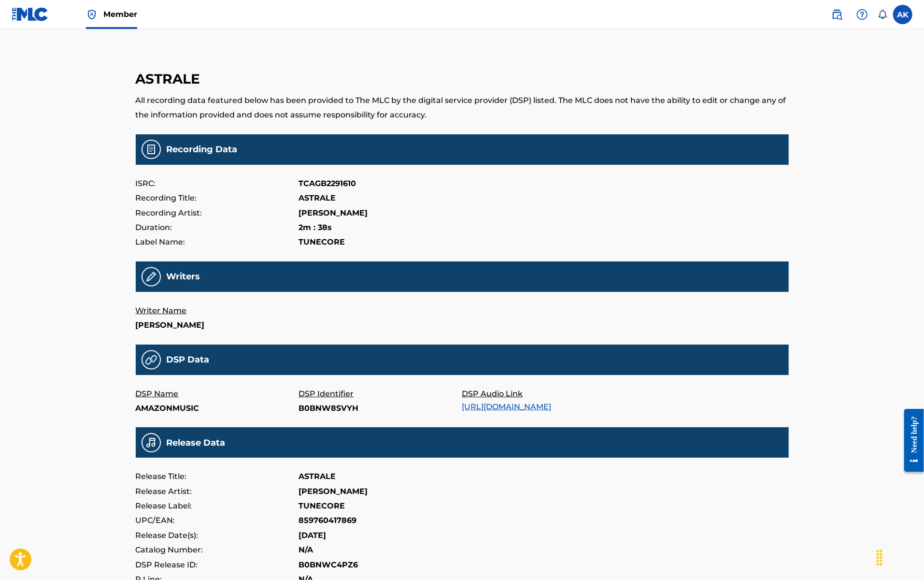 Image resolution: width=924 pixels, height=580 pixels. What do you see at coordinates (837, 15) in the screenshot?
I see `a: Public Search` at bounding box center [837, 15].